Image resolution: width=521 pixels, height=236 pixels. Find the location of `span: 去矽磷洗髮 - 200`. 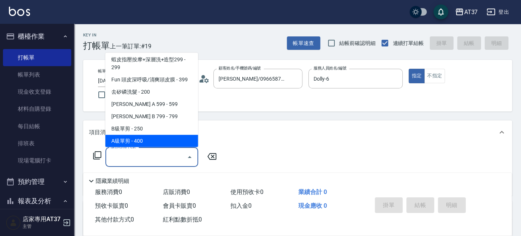

span: 去矽磷洗髮 - 200 is located at coordinates (152, 92).